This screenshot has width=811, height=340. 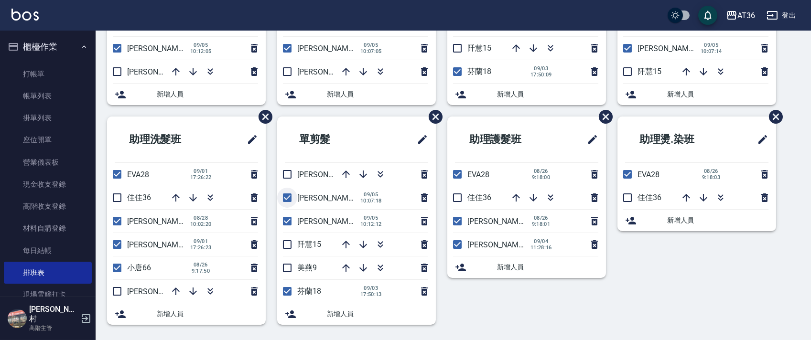 I want to click on a: 座位開單, so click(x=48, y=140).